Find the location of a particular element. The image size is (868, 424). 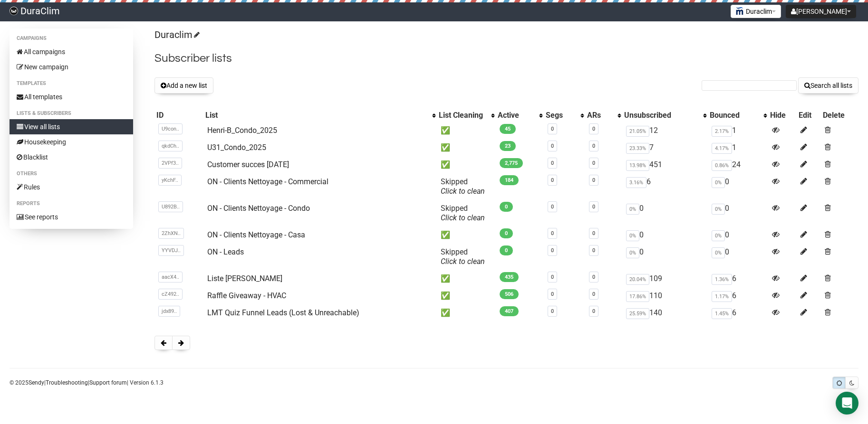

button: Search all lists is located at coordinates (828, 85).